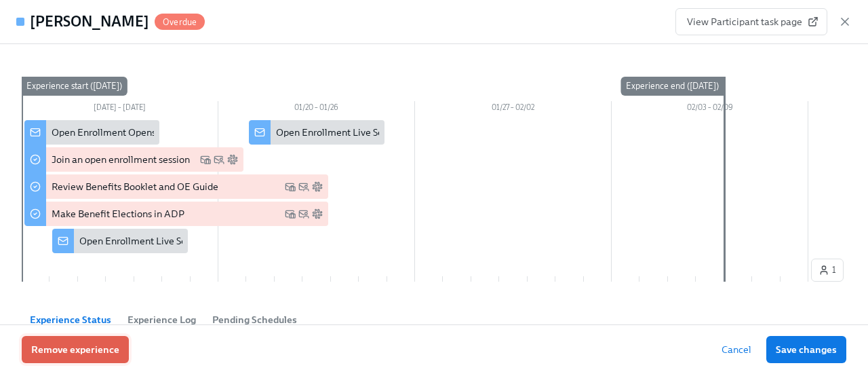 This screenshot has height=374, width=868. Describe the element at coordinates (120, 159) in the screenshot. I see `div: Join an open enrollment session` at that location.